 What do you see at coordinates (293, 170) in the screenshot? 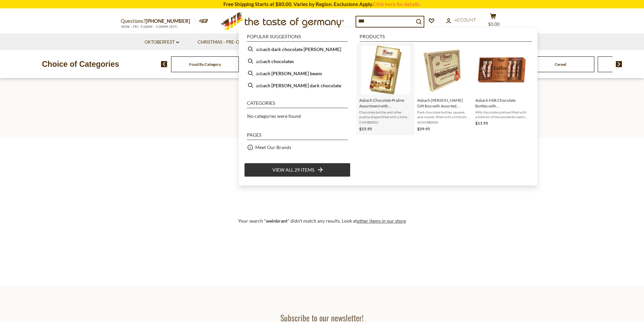
I see `span: View all 29 items` at bounding box center [293, 170].